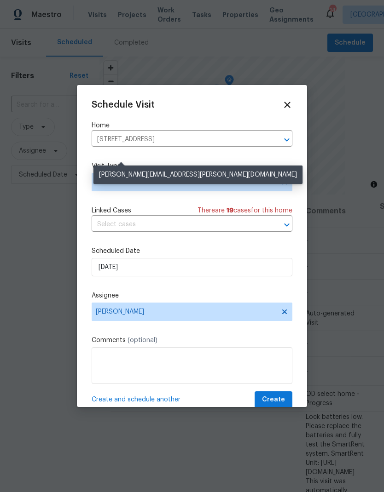 The width and height of the screenshot is (384, 492). I want to click on span: Schedule Visit, so click(123, 105).